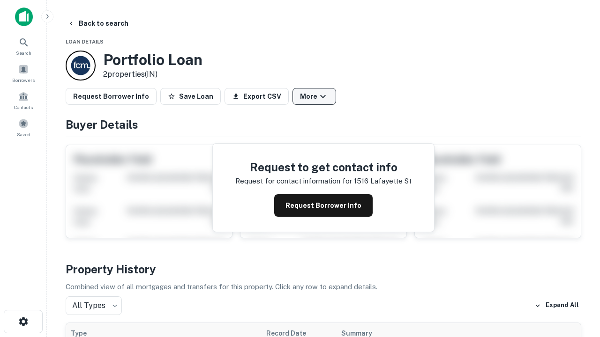 The image size is (600, 337). What do you see at coordinates (323, 167) in the screenshot?
I see `h4: Request to get contact info` at bounding box center [323, 167].